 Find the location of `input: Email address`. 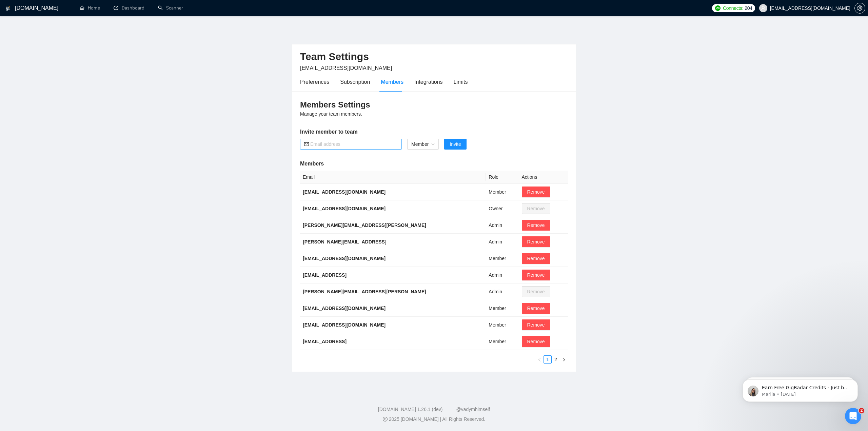

input: Email address is located at coordinates (354, 144).